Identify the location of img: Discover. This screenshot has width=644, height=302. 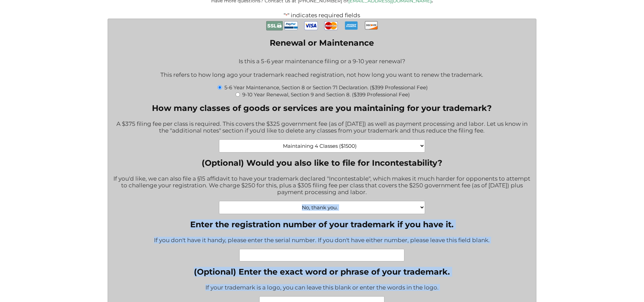
(371, 25).